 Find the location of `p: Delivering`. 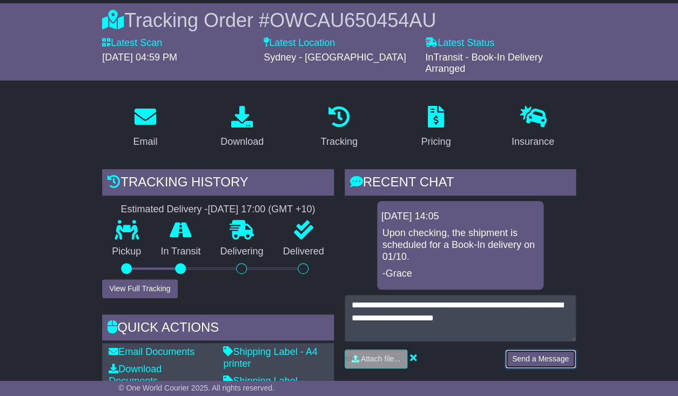

p: Delivering is located at coordinates (242, 252).